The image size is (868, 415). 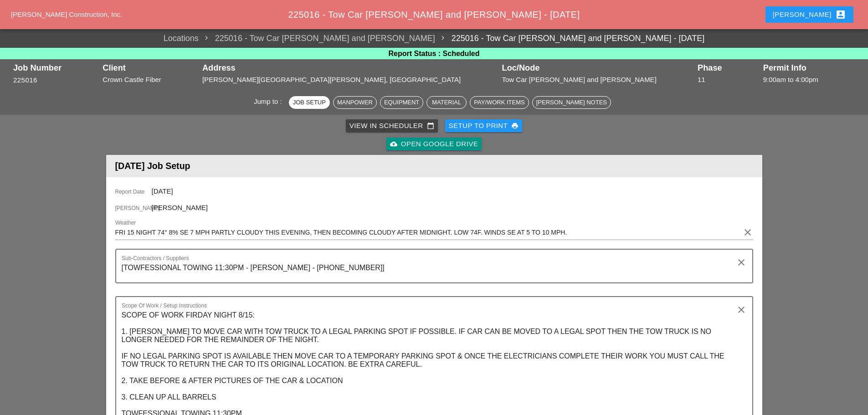 What do you see at coordinates (728, 68) in the screenshot?
I see `div: Phase` at bounding box center [728, 68].